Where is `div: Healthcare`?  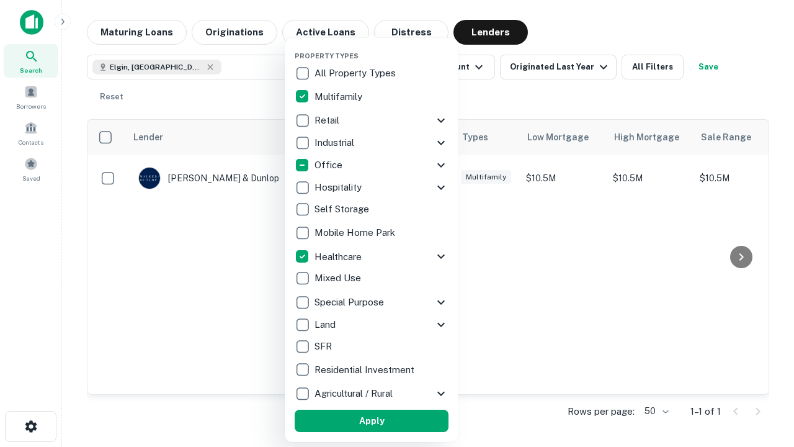 div: Healthcare is located at coordinates (372, 256).